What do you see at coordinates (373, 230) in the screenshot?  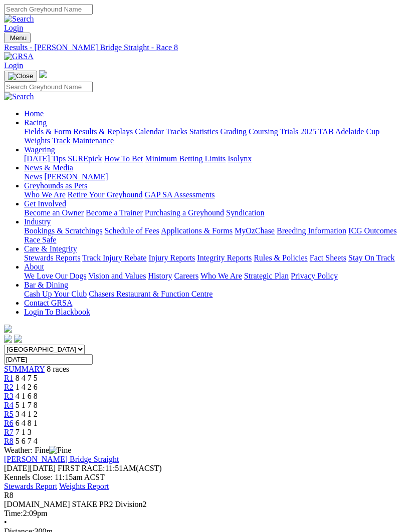 I see `a: ICG Outcomes` at bounding box center [373, 230].